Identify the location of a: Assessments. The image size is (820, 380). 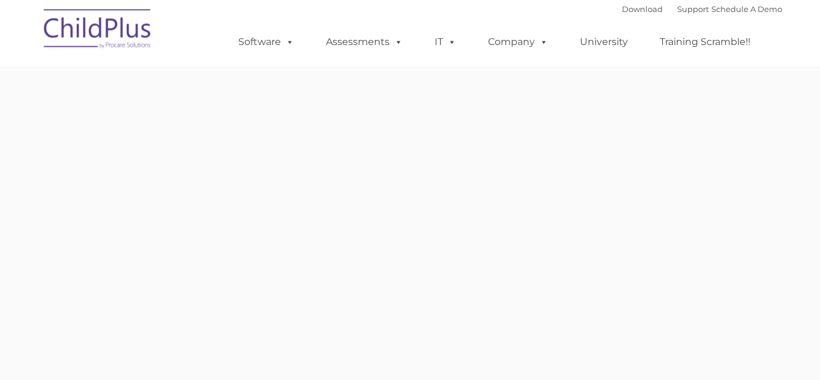
(364, 42).